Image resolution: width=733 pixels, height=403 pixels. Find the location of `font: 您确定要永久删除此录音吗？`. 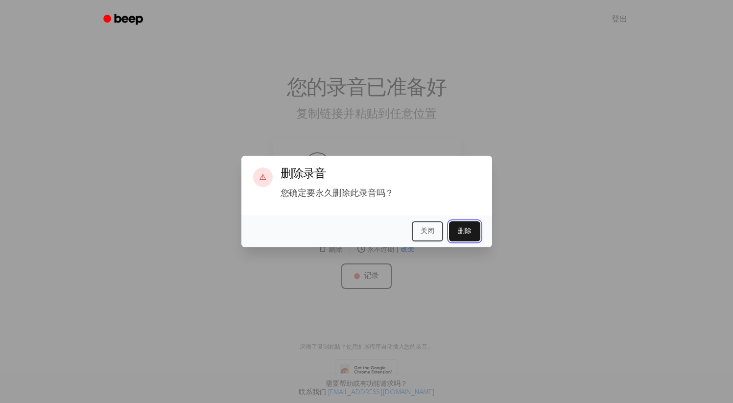

font: 您确定要永久删除此录音吗？ is located at coordinates (337, 194).